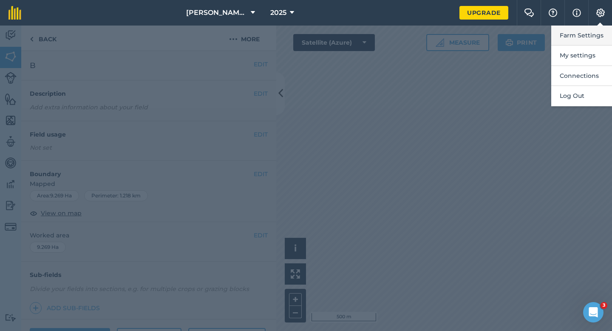 The width and height of the screenshot is (612, 331). Describe the element at coordinates (278, 13) in the screenshot. I see `span: 2025` at that location.